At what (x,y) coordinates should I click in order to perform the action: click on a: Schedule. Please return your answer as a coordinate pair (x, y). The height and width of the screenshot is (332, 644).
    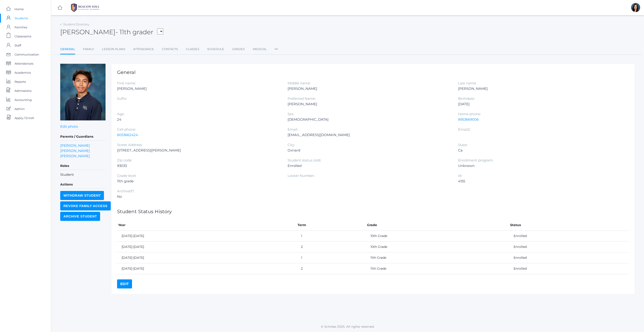
    Looking at the image, I should click on (215, 49).